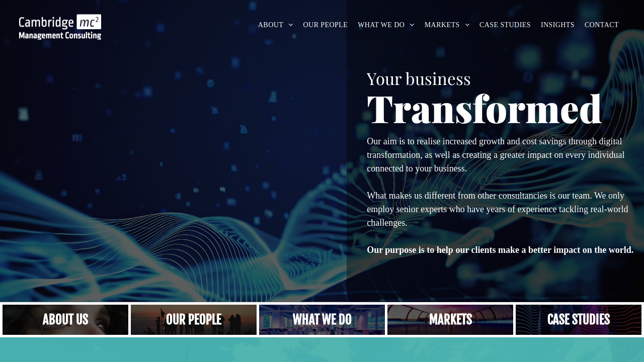 Image resolution: width=644 pixels, height=362 pixels. Describe the element at coordinates (322, 320) in the screenshot. I see `a: A yoga teacher lifting his whole body off the ground in the peacock pose` at that location.